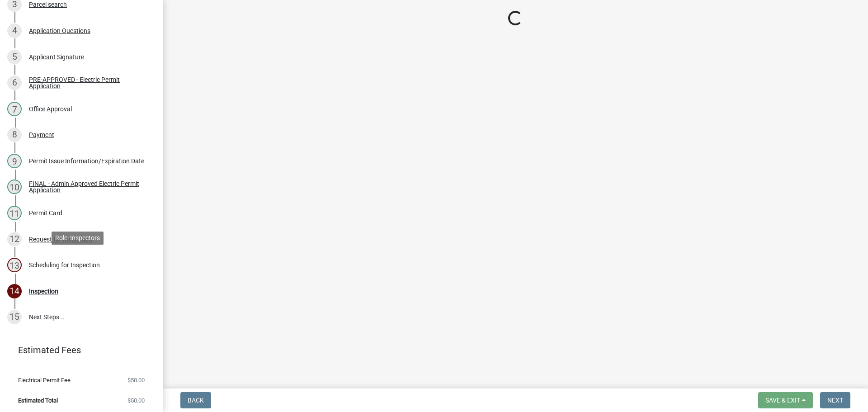 The width and height of the screenshot is (868, 412). What do you see at coordinates (15, 31) in the screenshot?
I see `div: 4` at bounding box center [15, 31].